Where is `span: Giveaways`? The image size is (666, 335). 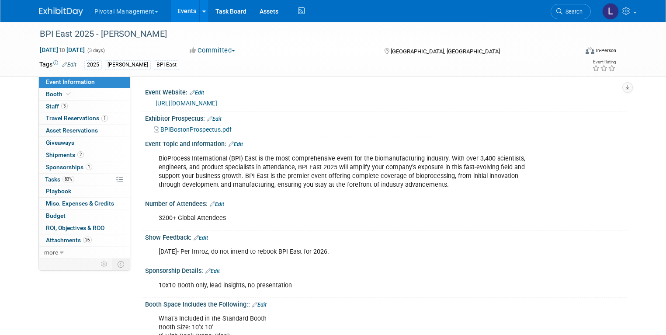 span: Giveaways is located at coordinates (60, 142).